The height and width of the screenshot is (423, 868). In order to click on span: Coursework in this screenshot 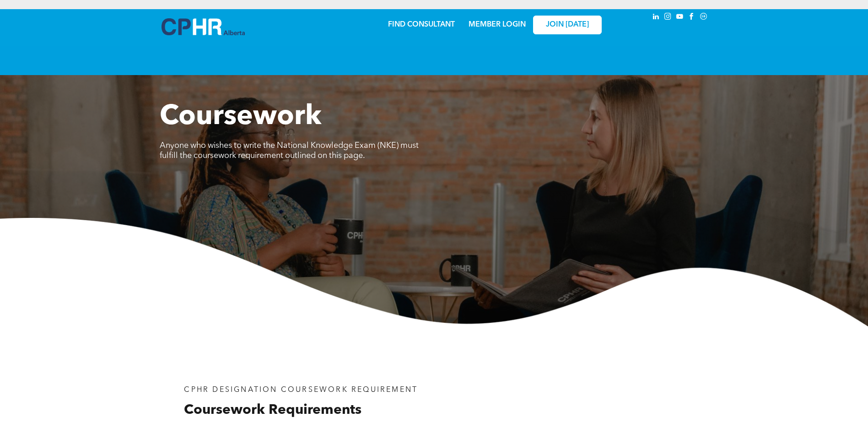, I will do `click(241, 117)`.